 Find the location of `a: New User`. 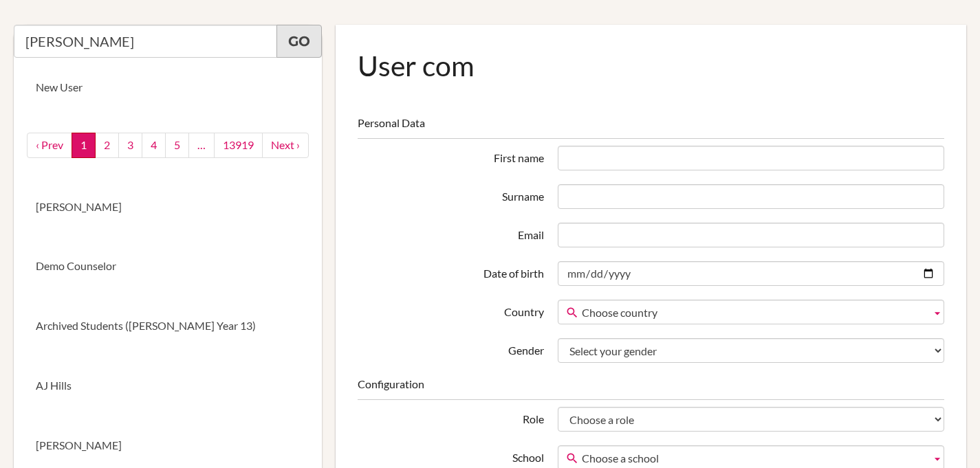

a: New User is located at coordinates (167, 87).